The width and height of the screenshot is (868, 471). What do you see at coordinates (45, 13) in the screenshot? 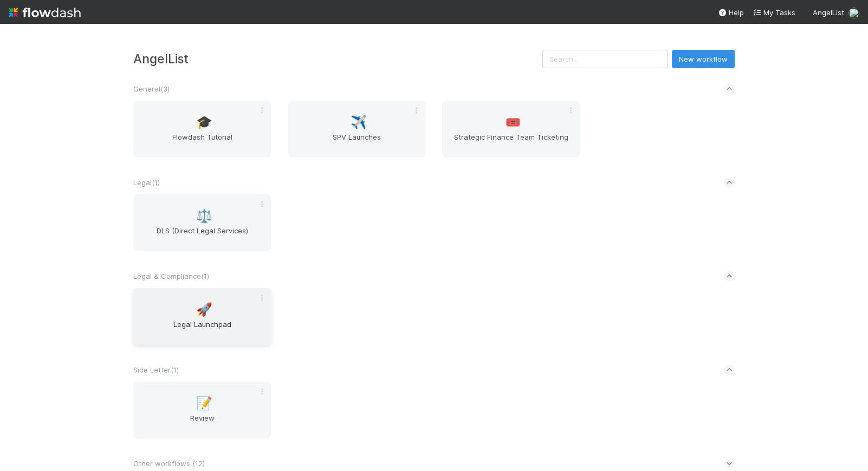
I see `img: logo-inverted-e16ddd16eac7371096b0.svg` at bounding box center [45, 13].